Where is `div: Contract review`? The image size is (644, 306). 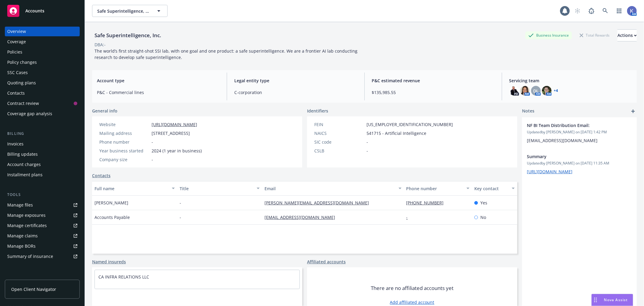 div: Contract review is located at coordinates (23, 103).